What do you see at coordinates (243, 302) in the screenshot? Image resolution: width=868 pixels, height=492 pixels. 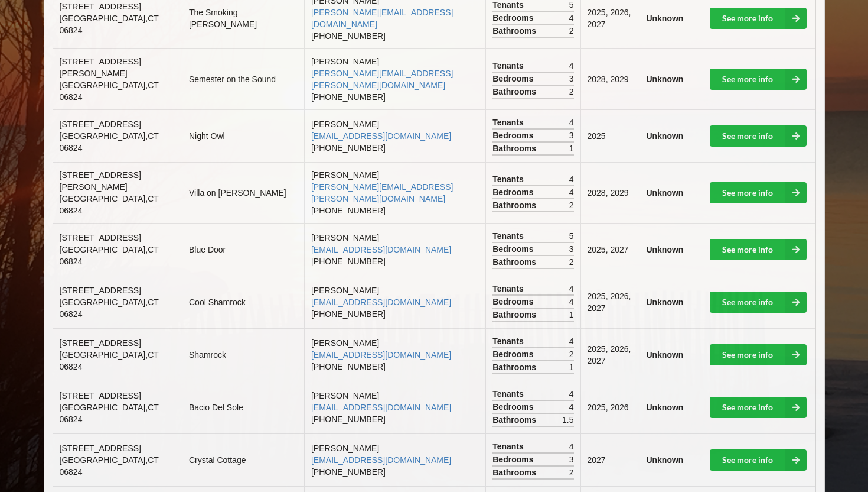 I see `td: Cool Shamrock` at bounding box center [243, 302].